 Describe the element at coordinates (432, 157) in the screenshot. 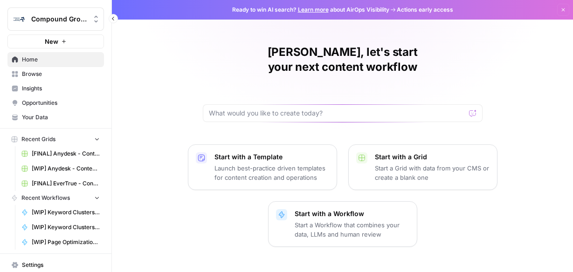

I see `p: Start with a Grid` at that location.